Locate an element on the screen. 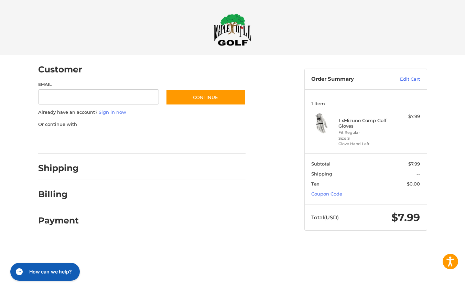 The image size is (465, 290). a: Edit Cart is located at coordinates (403, 79).